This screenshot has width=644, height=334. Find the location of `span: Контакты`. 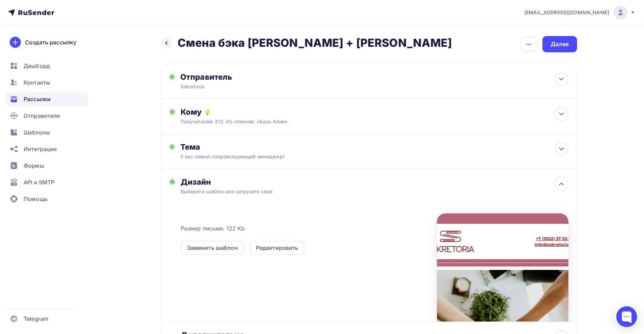

span: Контакты is located at coordinates (37, 82).